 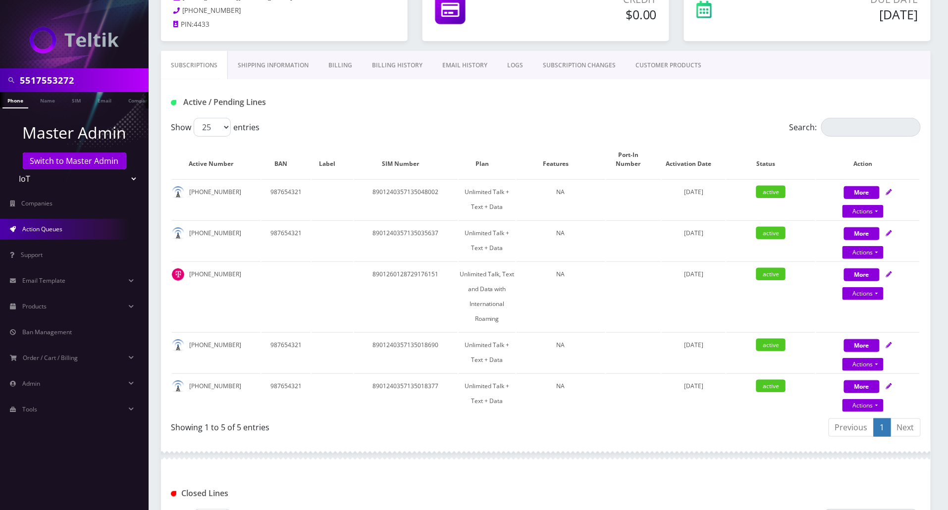 What do you see at coordinates (397, 65) in the screenshot?
I see `a: Billing History` at bounding box center [397, 65].